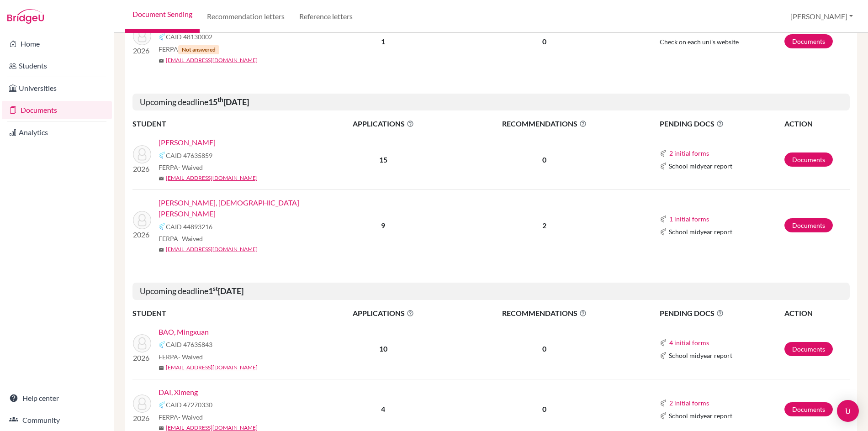 This screenshot has height=431, width=868. What do you see at coordinates (142, 220) in the screenshot?
I see `img: UPPALAPATI, Samhita Savitri` at bounding box center [142, 220].